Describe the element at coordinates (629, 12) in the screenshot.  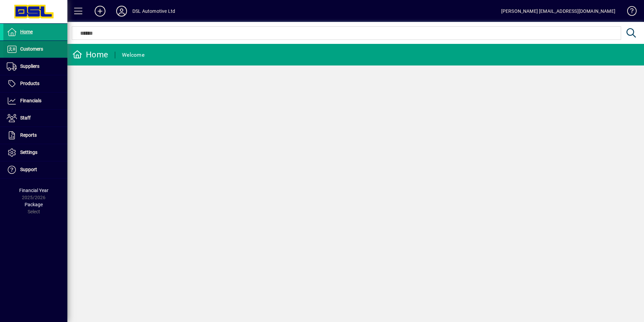
I see `a: Knowledge Base` at that location.